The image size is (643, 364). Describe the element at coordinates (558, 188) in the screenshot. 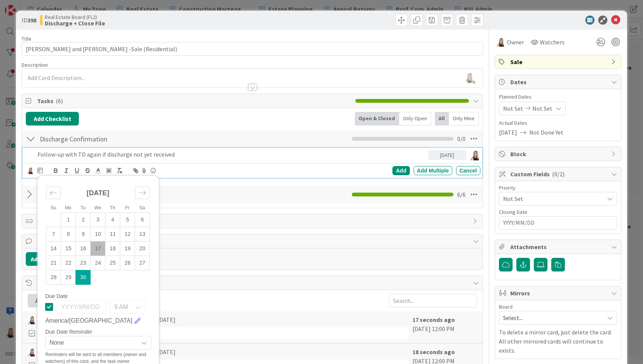

I see `div: Priority` at that location.